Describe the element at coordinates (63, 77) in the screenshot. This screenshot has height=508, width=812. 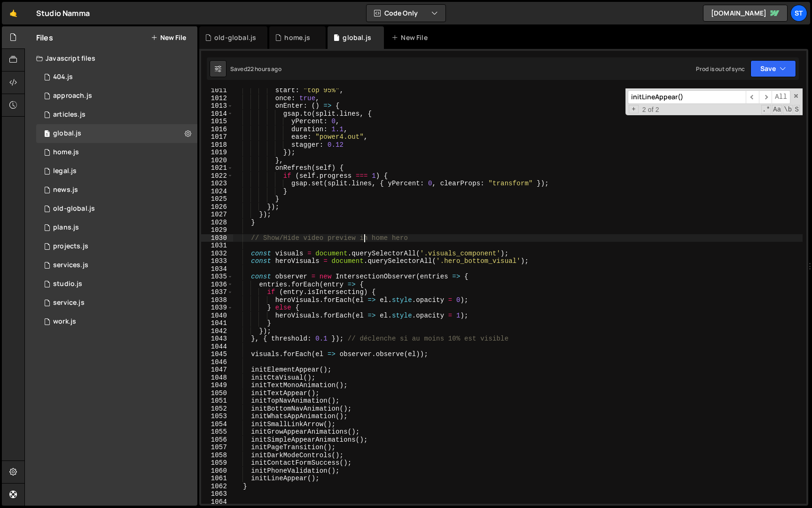
I see `div: 404.js` at that location.